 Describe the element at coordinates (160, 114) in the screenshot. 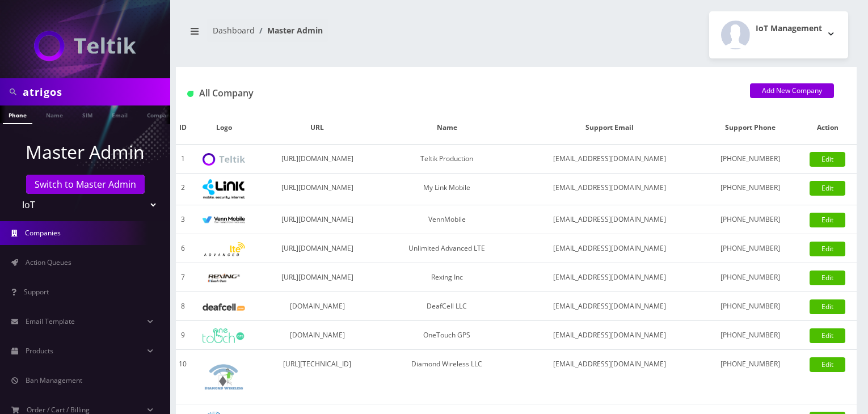

I see `a: Company` at that location.